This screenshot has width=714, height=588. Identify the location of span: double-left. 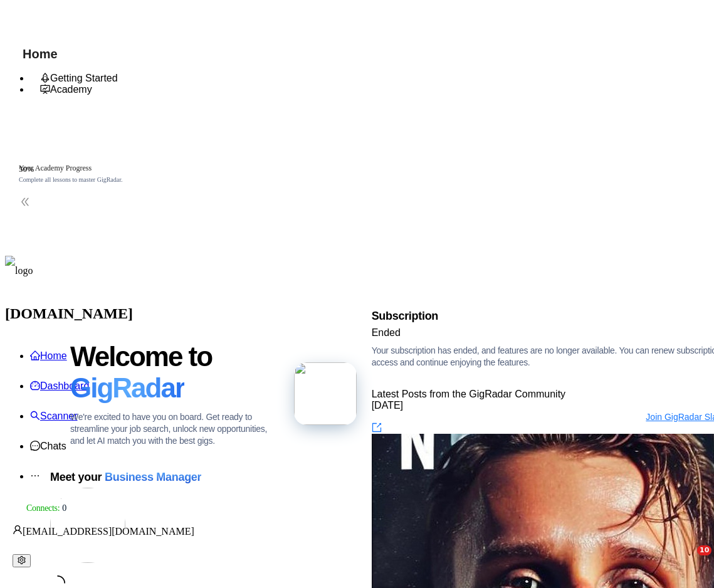
(25, 203).